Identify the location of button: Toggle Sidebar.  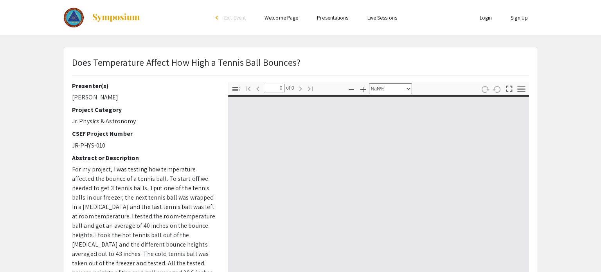
(236, 89).